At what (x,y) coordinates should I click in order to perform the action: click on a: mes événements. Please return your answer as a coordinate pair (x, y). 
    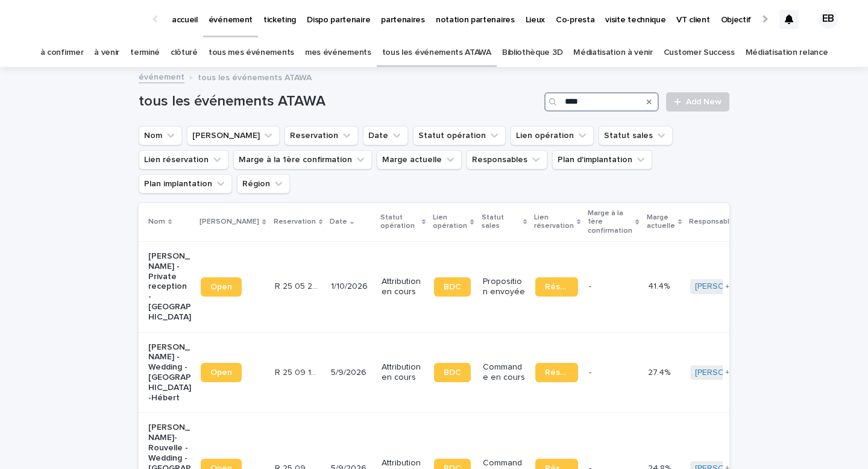
    Looking at the image, I should click on (338, 53).